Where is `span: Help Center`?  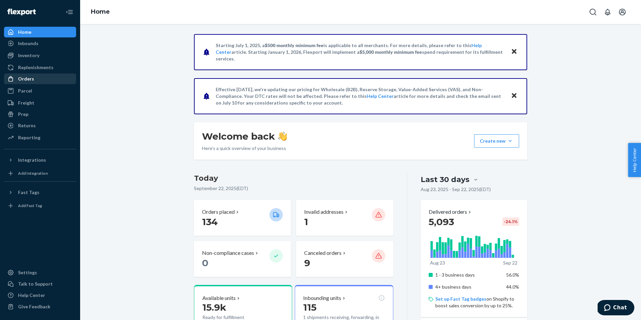 span: Help Center is located at coordinates (634, 160).